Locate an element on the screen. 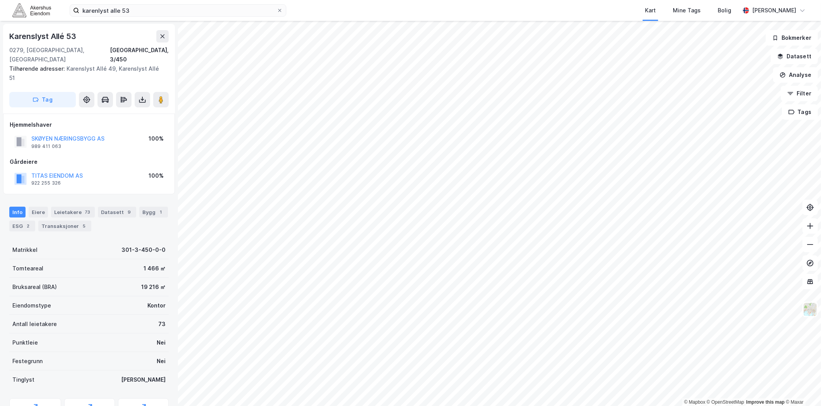 This screenshot has height=406, width=821. div: Mine Tags is located at coordinates (686, 10).